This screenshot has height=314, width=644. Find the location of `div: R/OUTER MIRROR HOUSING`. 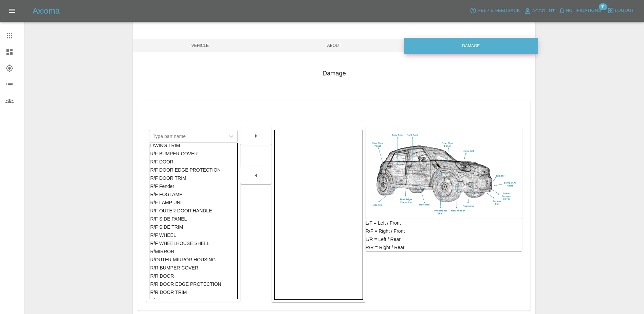

div: R/OUTER MIRROR HOUSING is located at coordinates (193, 260).